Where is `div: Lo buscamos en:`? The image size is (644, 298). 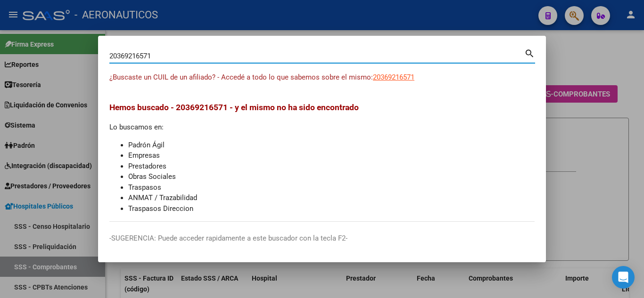 div: Lo buscamos en: is located at coordinates (322, 157).